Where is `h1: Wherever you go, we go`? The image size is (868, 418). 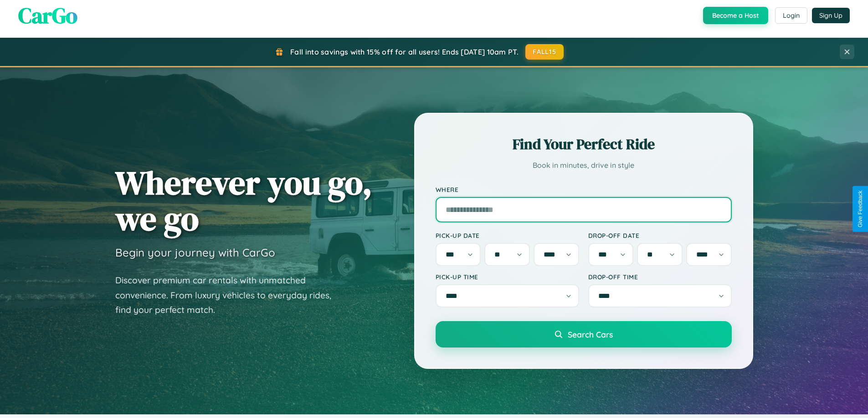 h1: Wherever you go, we go is located at coordinates (244, 201).